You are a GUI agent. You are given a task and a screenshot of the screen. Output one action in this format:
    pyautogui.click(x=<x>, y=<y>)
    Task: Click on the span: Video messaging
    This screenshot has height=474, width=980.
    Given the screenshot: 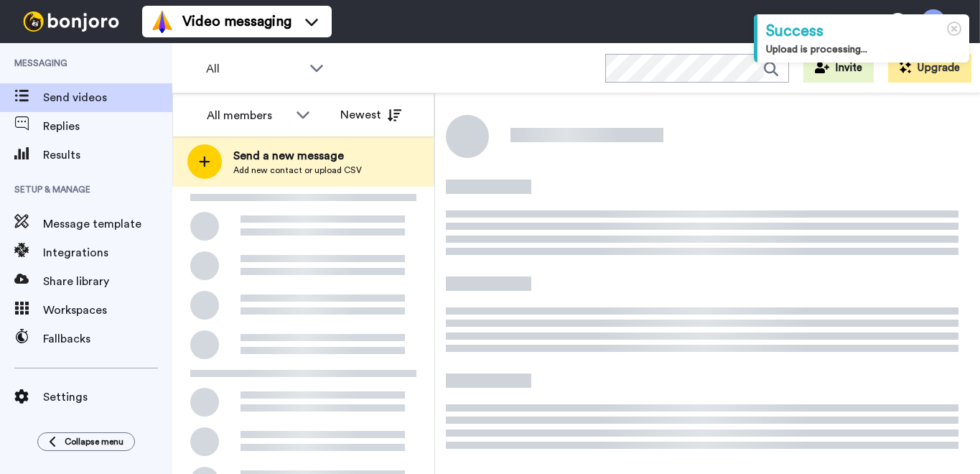 What is the action you would take?
    pyautogui.click(x=237, y=22)
    